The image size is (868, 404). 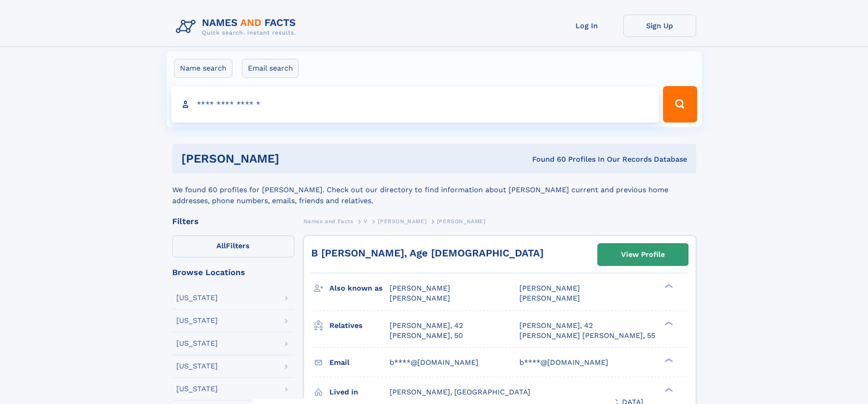 I want to click on img: Logo Names and Facts, so click(x=238, y=27).